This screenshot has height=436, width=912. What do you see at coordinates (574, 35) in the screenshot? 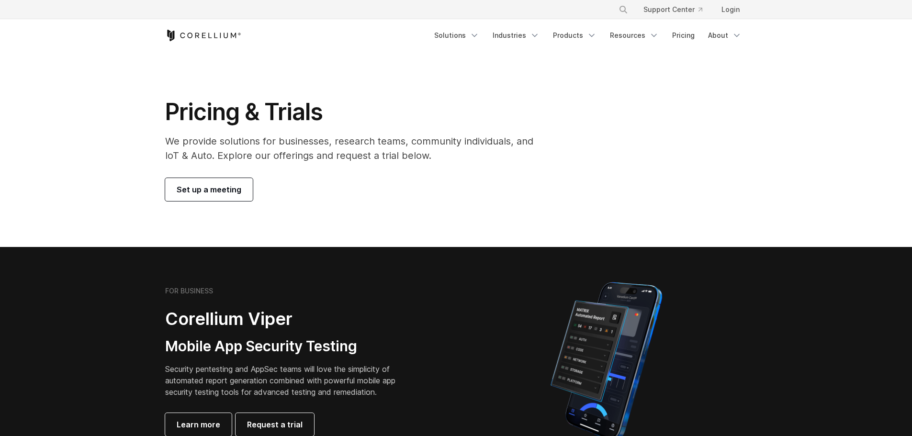
I see `a: Products` at bounding box center [574, 35].